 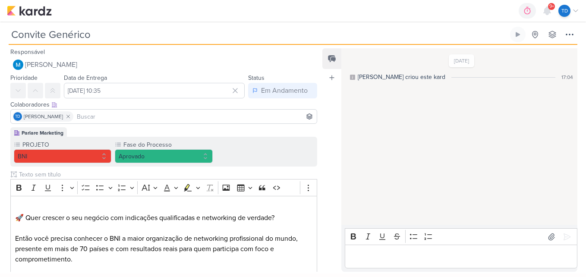 I want to click on label: Responsável, so click(x=28, y=52).